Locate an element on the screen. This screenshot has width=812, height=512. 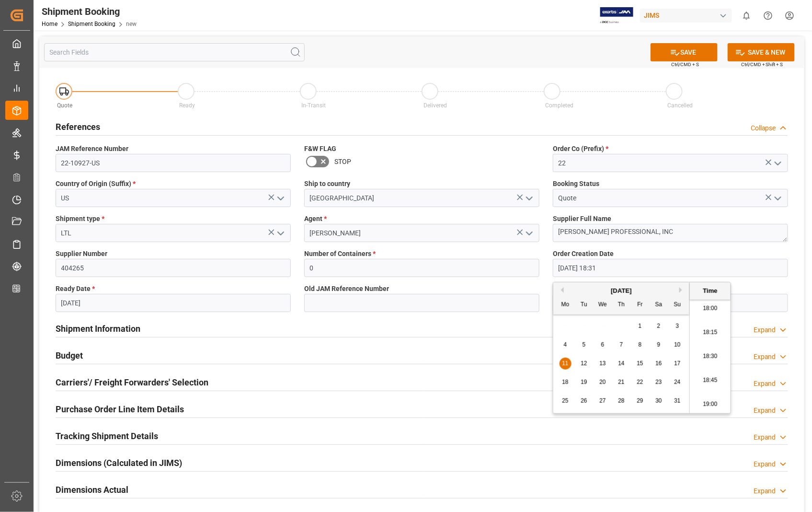
div: Choose Friday, August 8th, 2025 is located at coordinates (640, 344).